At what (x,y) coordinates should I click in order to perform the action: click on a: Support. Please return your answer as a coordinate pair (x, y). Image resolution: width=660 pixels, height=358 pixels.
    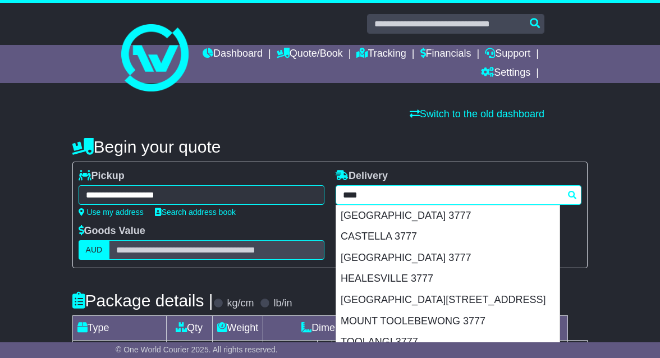
    Looking at the image, I should click on (508, 54).